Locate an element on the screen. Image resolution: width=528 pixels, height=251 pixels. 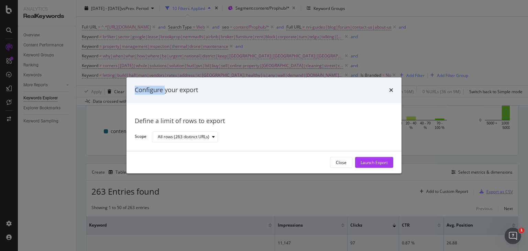
button: Close is located at coordinates (341, 163).